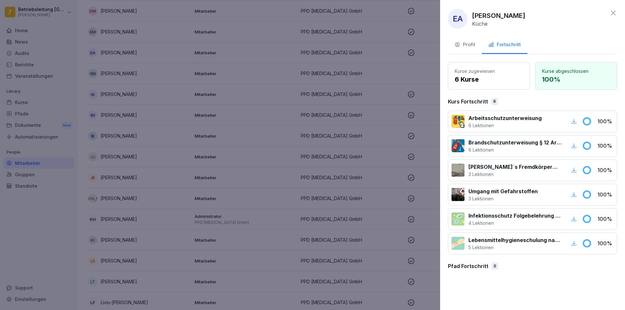 This screenshot has height=310, width=625. Describe the element at coordinates (480, 24) in the screenshot. I see `p: Küche` at that location.